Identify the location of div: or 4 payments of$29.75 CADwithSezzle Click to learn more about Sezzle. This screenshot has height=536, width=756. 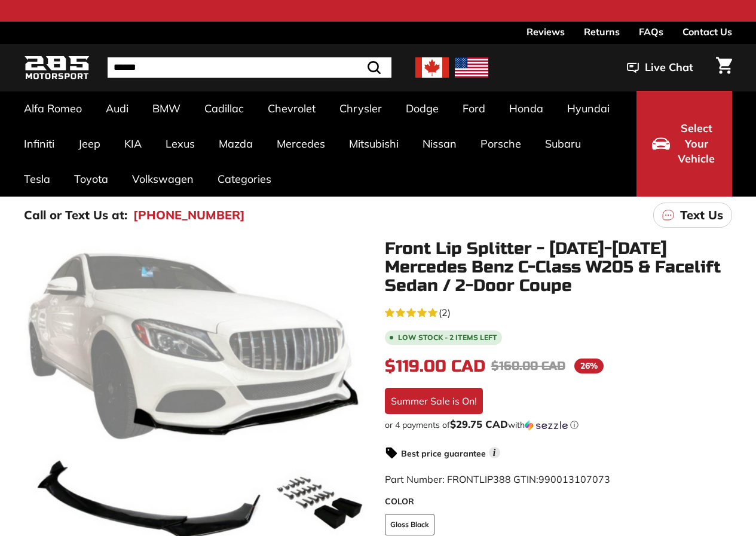
(558, 425).